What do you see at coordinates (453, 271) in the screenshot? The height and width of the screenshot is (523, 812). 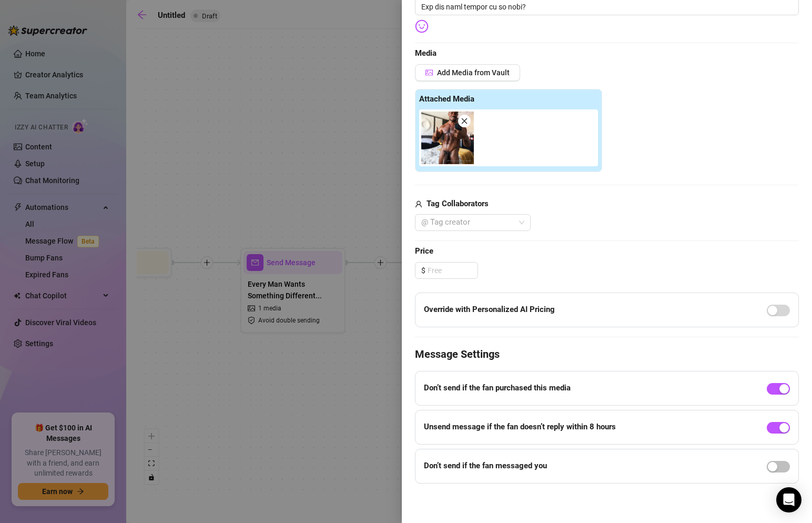 I see `input: Free` at bounding box center [453, 271].